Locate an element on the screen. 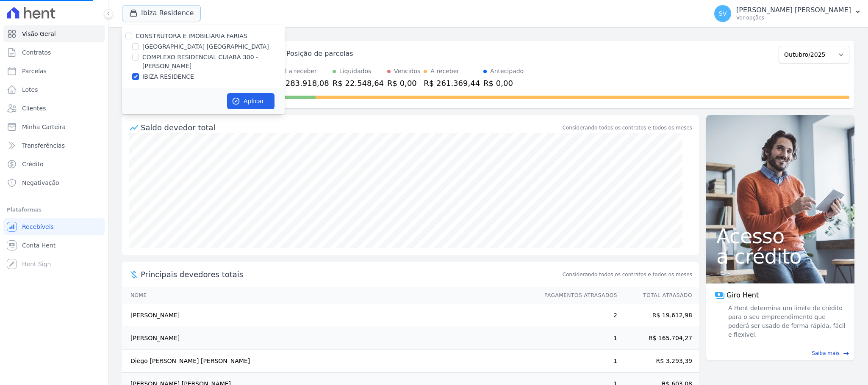 The height and width of the screenshot is (385, 868). div: R$ 283.918,08 is located at coordinates (301, 83).